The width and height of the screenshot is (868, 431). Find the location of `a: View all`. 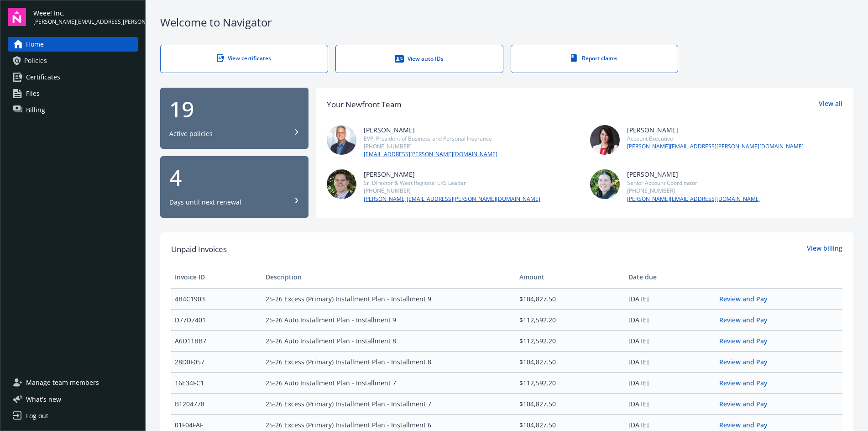

a: View all is located at coordinates (831, 104).